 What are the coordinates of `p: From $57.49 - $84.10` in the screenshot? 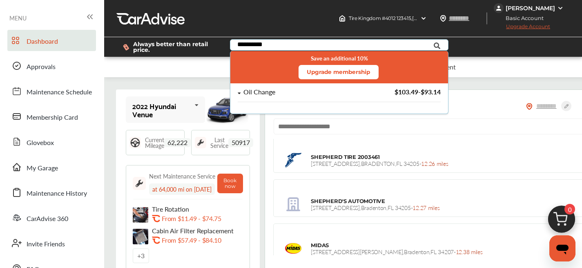 It's located at (192, 240).